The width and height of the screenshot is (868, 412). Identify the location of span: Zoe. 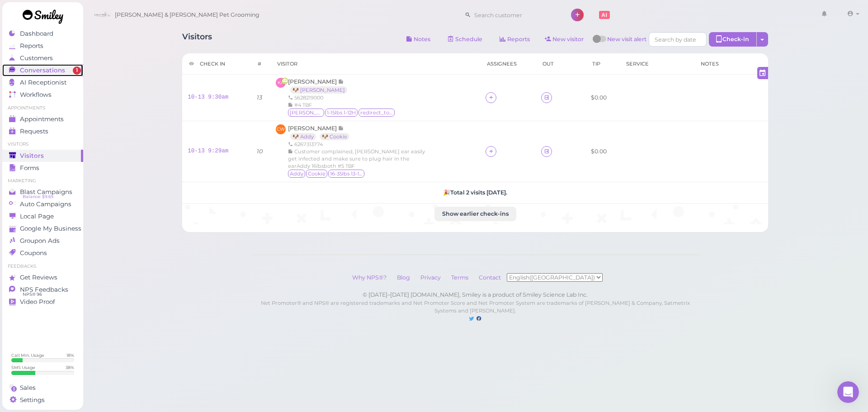
(306, 112).